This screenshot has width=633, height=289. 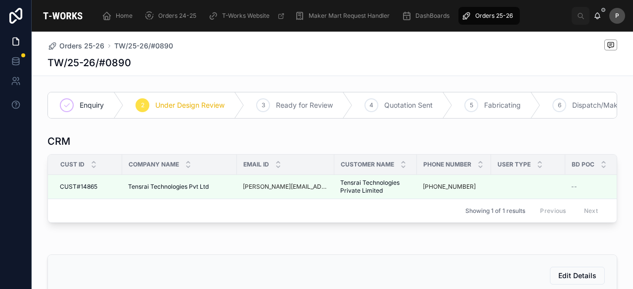 What do you see at coordinates (143, 46) in the screenshot?
I see `span: TW/25-26/#0890` at bounding box center [143, 46].